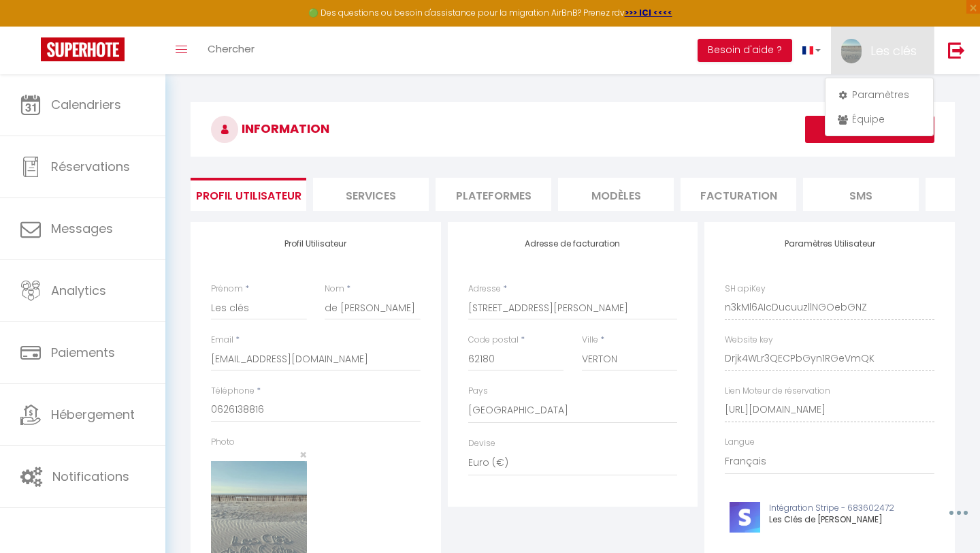  I want to click on label: Pays, so click(478, 391).